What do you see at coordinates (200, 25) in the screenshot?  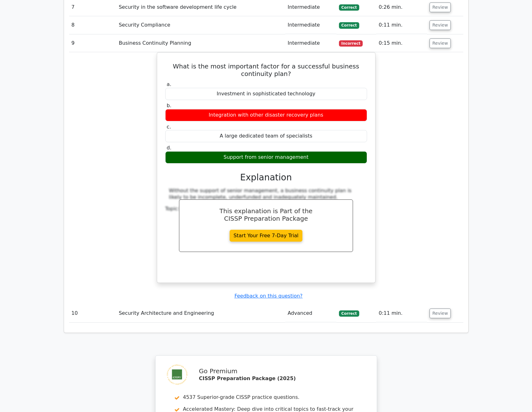 I see `td: Security Compliance` at bounding box center [200, 25].